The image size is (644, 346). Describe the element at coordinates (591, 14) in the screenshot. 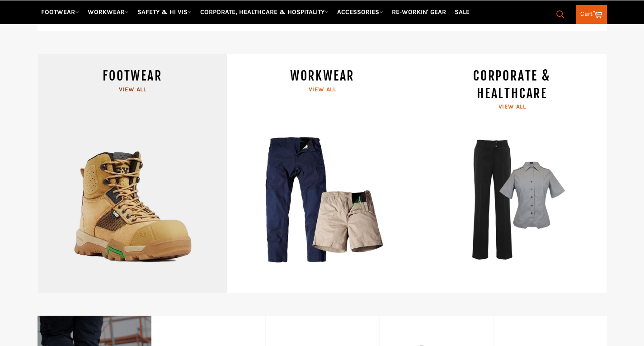

I see `a: Cart` at that location.